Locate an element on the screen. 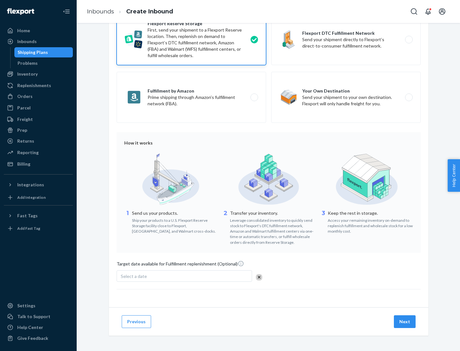 The height and width of the screenshot is (351, 460). a: Settings is located at coordinates (38, 306).